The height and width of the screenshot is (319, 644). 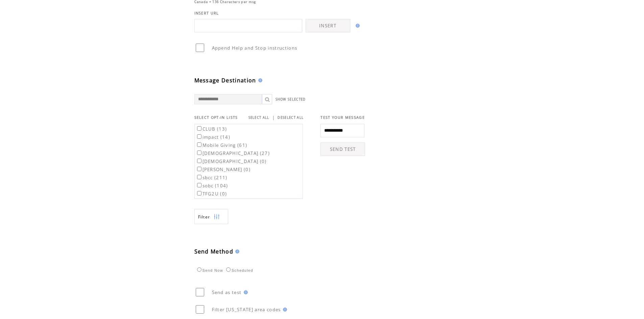 What do you see at coordinates (211, 129) in the screenshot?
I see `label: CLUB (13)` at bounding box center [211, 129].